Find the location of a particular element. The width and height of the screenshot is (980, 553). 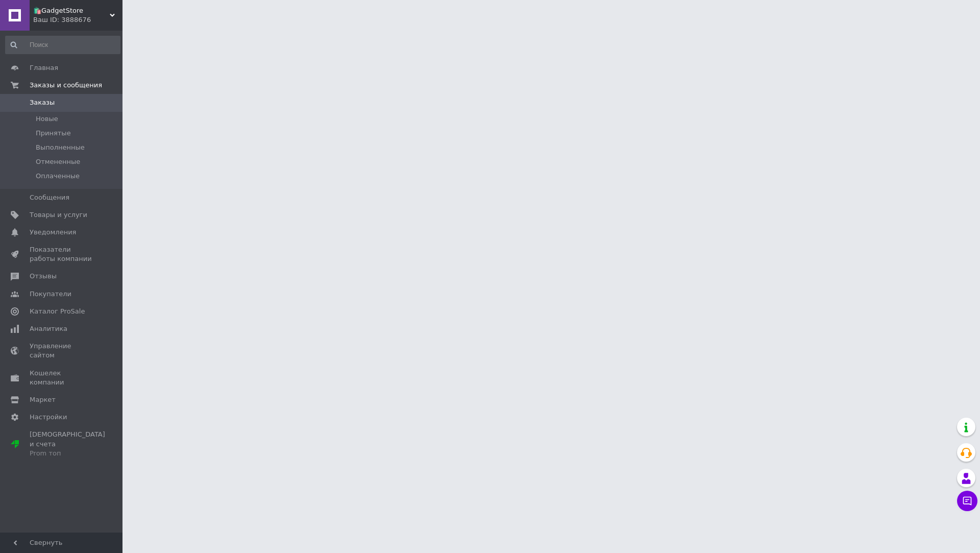

div: Ваш ID: 3888676 is located at coordinates (78, 20).